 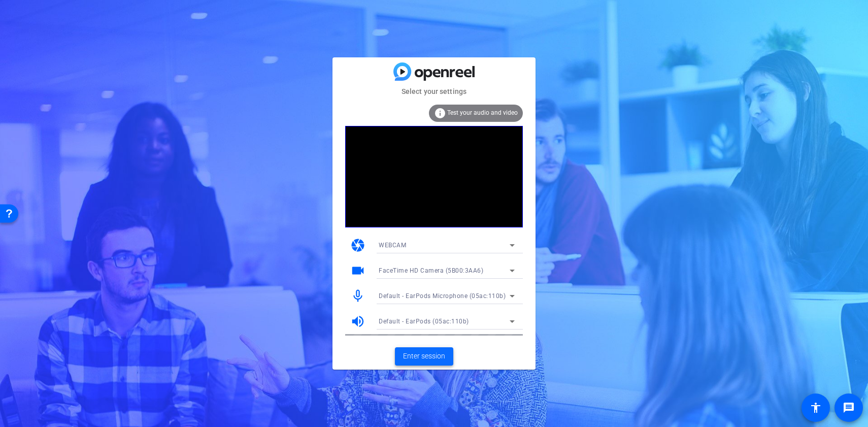 What do you see at coordinates (431, 271) in the screenshot?
I see `span: FaceTime HD Camera (5B00:3AA6)` at bounding box center [431, 271].